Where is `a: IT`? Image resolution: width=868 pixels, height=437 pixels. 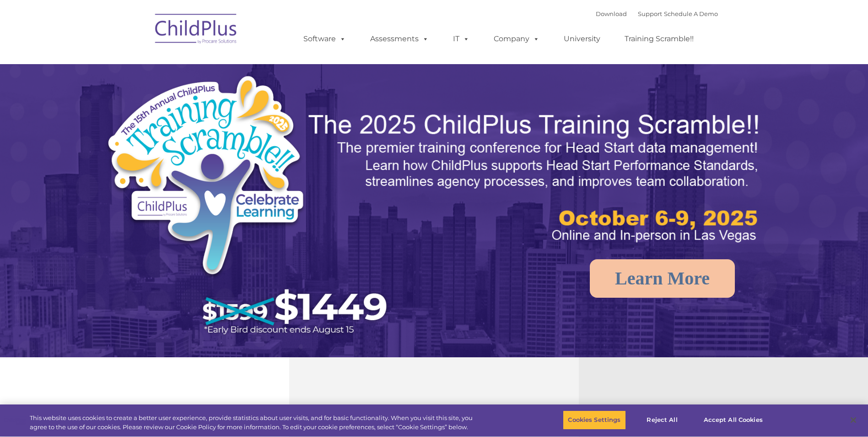 a: IT is located at coordinates (461, 39).